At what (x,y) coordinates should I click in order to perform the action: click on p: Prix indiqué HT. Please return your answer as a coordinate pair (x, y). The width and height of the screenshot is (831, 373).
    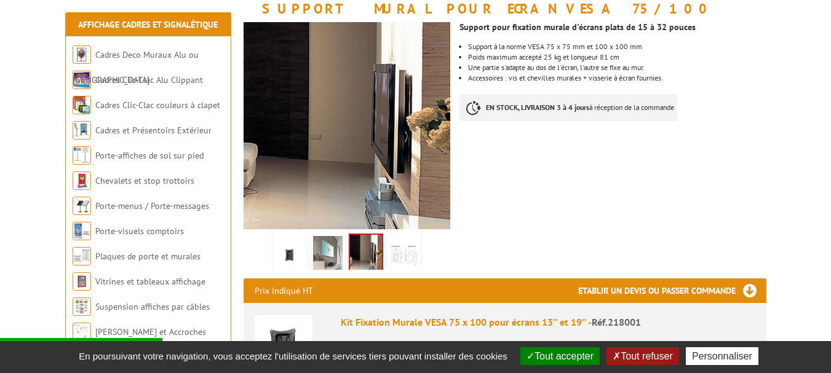
    Looking at the image, I should click on (284, 291).